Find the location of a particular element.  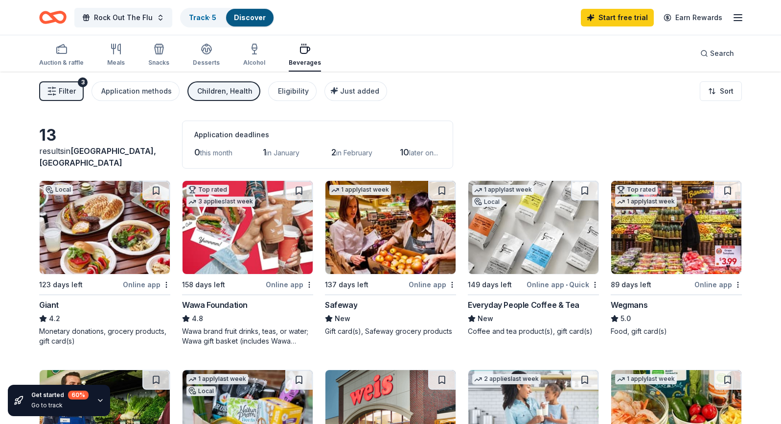

button: Track· 5Discover is located at coordinates (227, 18).